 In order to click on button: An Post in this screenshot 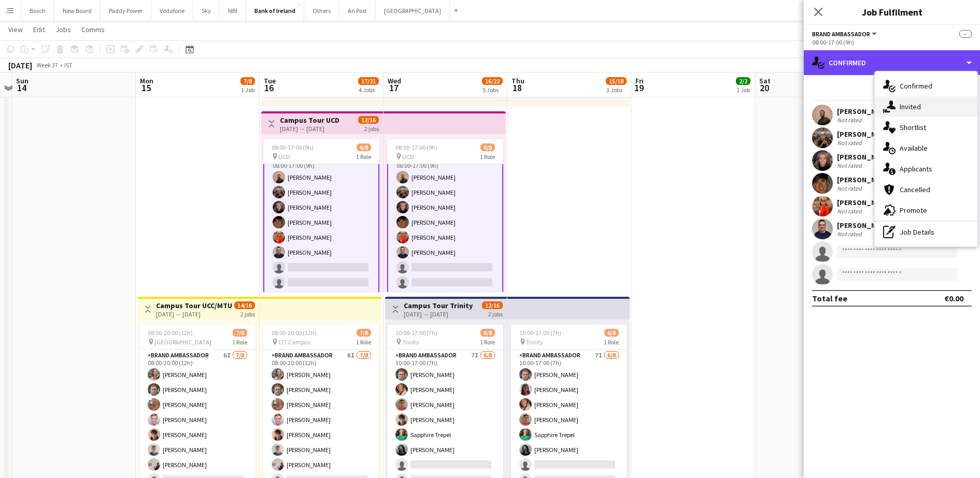, I will do `click(357, 10)`.